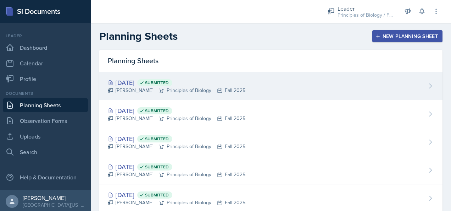 The image size is (451, 211). I want to click on div: New Planning Sheet, so click(407, 36).